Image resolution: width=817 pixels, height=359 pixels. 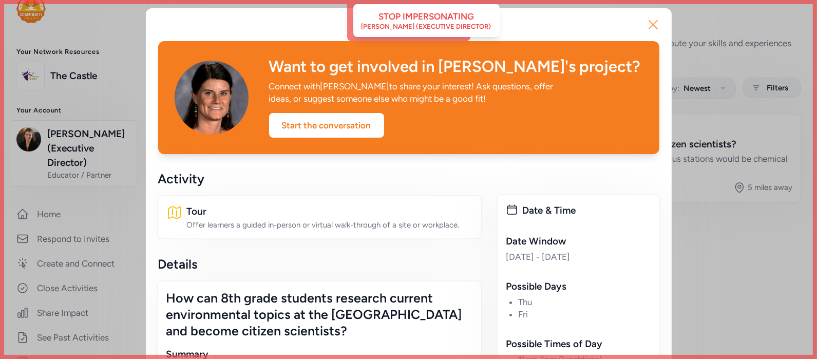 What do you see at coordinates (584, 302) in the screenshot?
I see `li: Thu` at bounding box center [584, 302].